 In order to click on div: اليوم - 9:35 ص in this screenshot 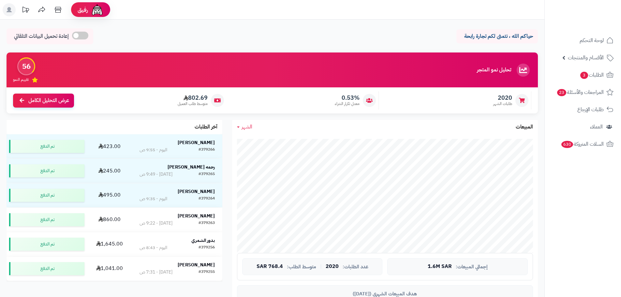, I will do `click(153, 199)`.